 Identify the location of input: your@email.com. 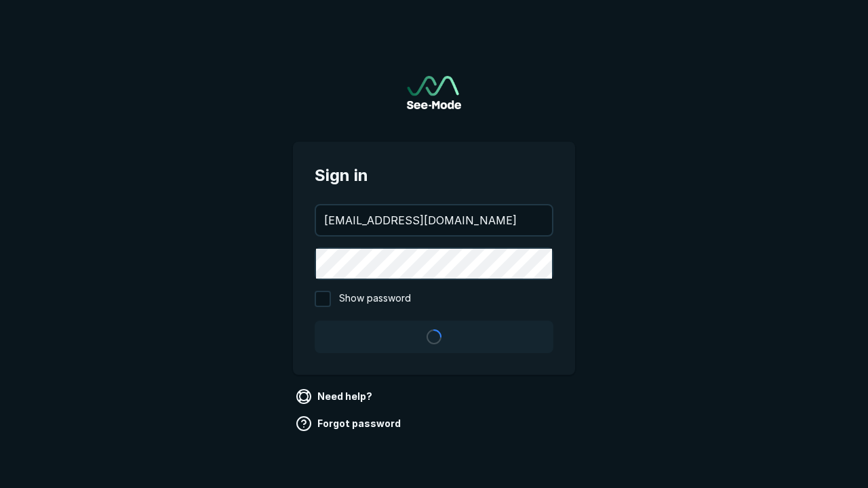
(434, 220).